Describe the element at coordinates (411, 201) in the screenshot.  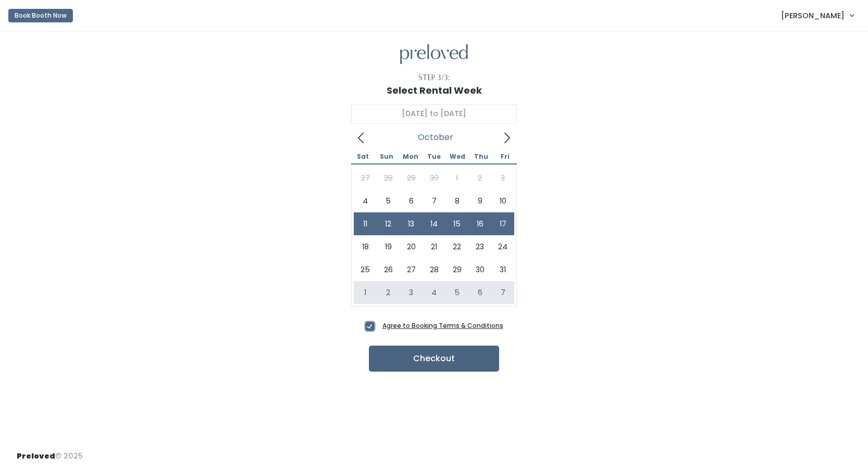
I see `span: October 6, 2025` at that location.